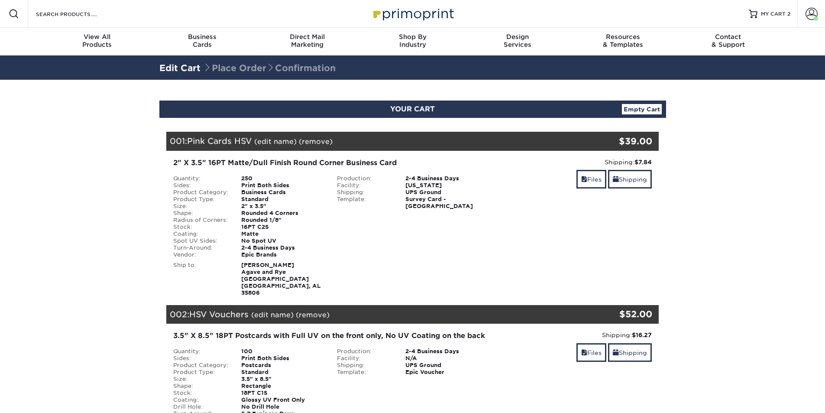 This screenshot has width=825, height=413. I want to click on div: 002:, so click(372, 315).